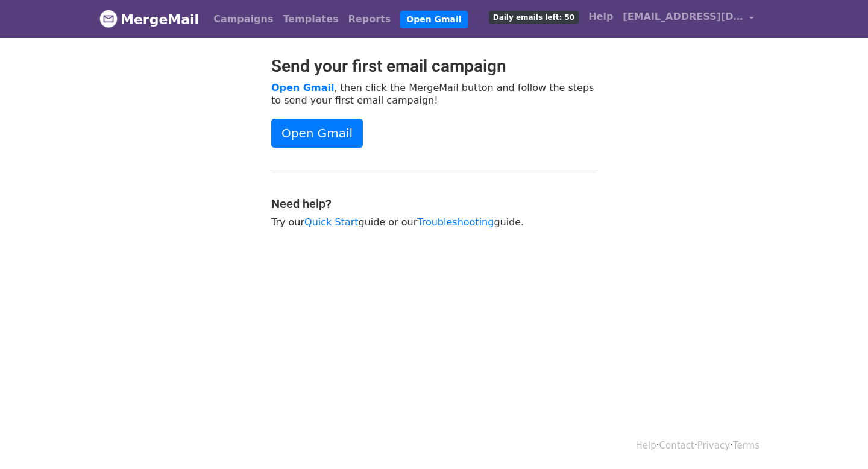  Describe the element at coordinates (533, 17) in the screenshot. I see `a: Daily emails left: 50` at that location.